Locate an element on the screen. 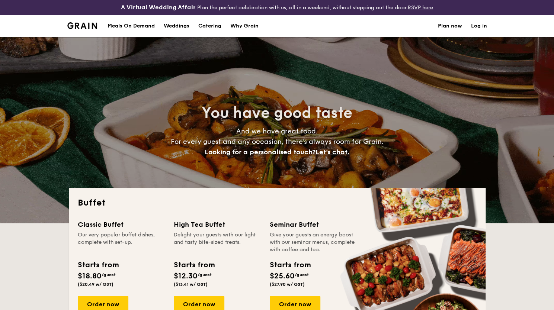 This screenshot has width=554, height=310. h1: Catering is located at coordinates (210, 26).